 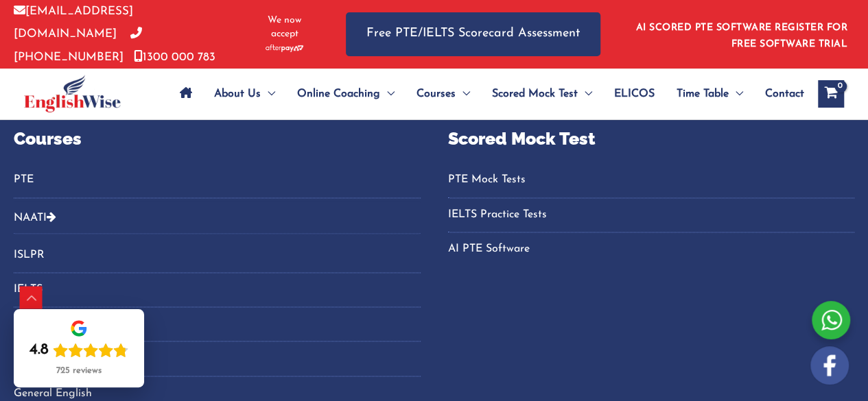 I want to click on a: About UsMenu Toggle, so click(x=244, y=94).